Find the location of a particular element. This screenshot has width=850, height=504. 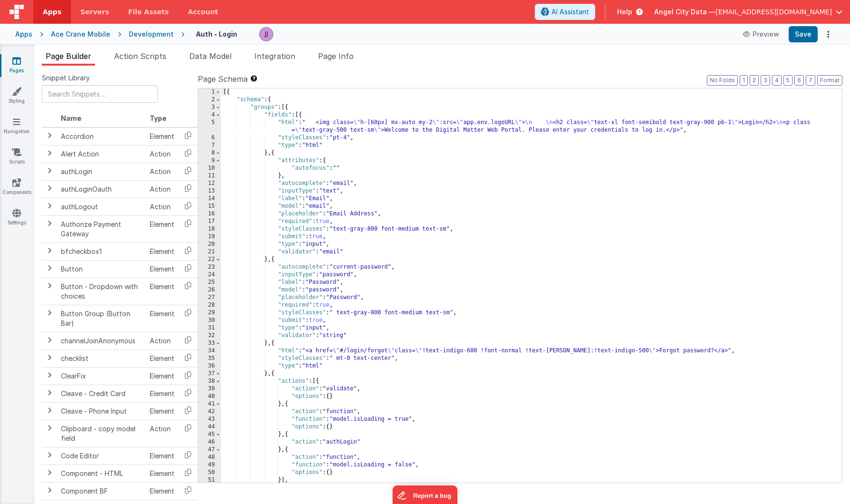

button: Preview is located at coordinates (761, 34).